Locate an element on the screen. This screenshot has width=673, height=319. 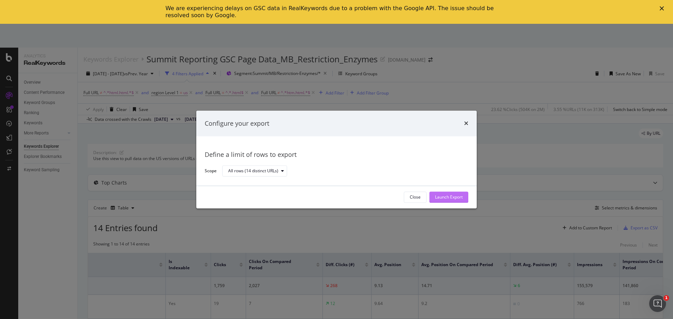
div: times is located at coordinates (466, 124).